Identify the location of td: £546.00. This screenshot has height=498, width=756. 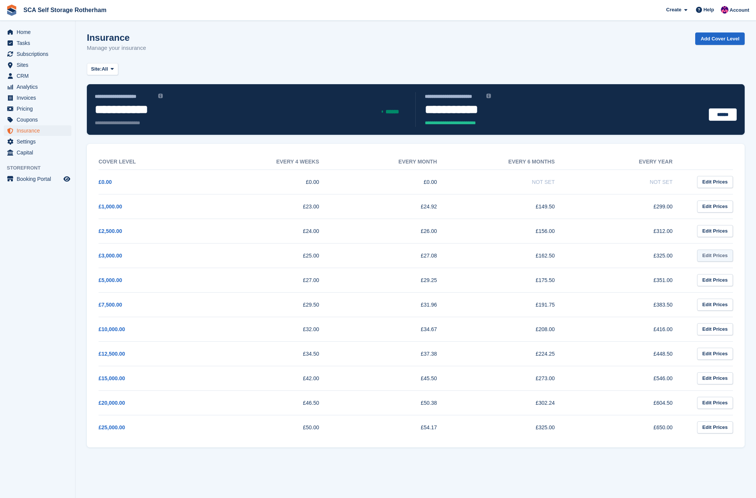
(629, 378).